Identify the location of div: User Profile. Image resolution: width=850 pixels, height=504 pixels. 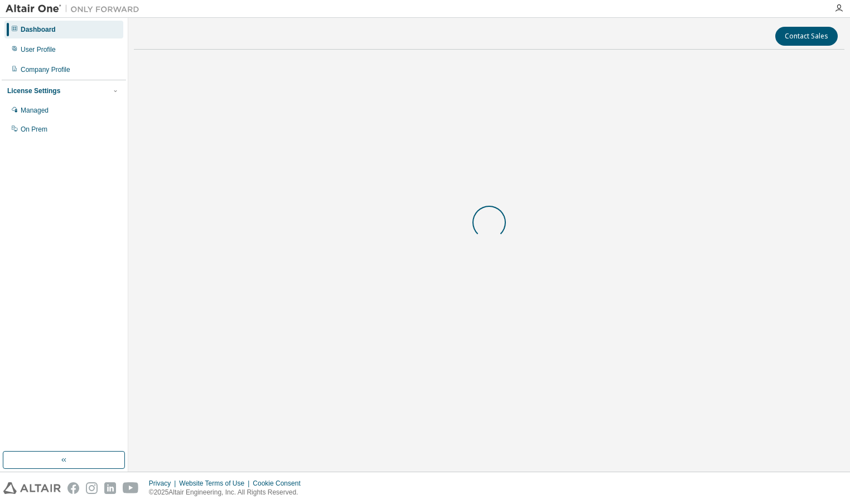
(38, 50).